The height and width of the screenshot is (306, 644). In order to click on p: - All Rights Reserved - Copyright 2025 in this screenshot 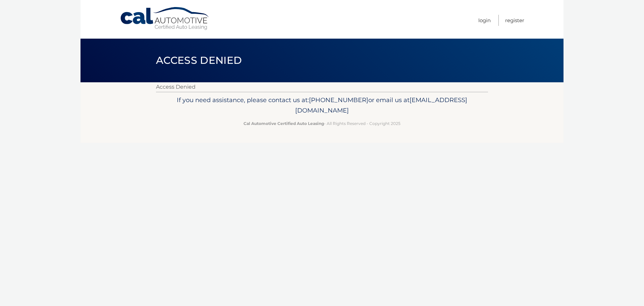, I will do `click(322, 123)`.